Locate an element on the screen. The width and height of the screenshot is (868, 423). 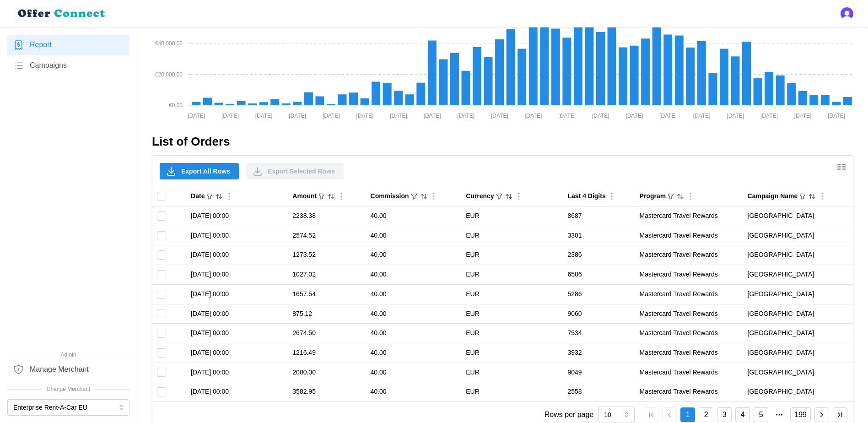
div: Currency is located at coordinates (480, 196).